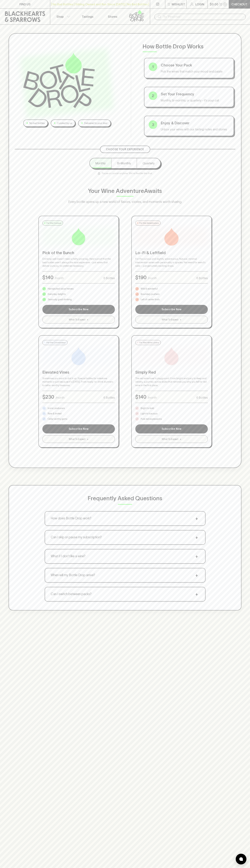  Describe the element at coordinates (149, 289) in the screenshot. I see `p: Wild & wonderful` at that location.